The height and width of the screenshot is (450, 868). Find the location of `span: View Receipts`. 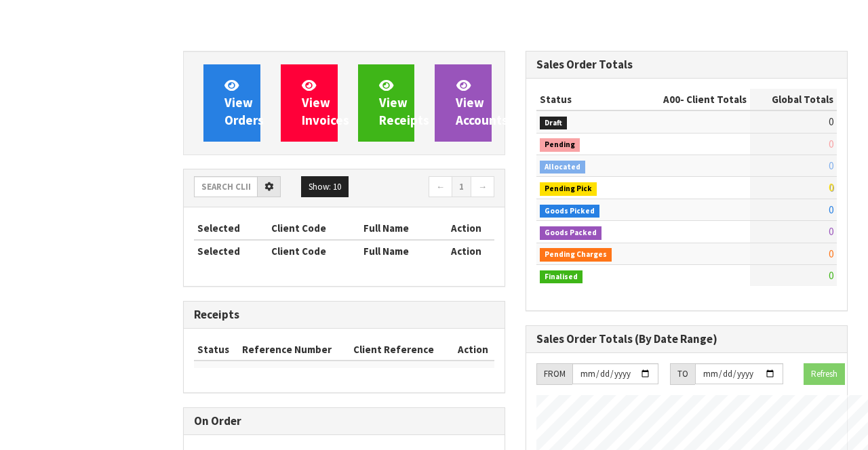

span: View Receipts is located at coordinates (404, 102).